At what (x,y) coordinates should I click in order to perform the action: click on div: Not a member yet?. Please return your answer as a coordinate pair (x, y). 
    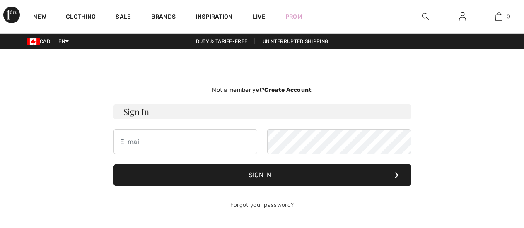
    Looking at the image, I should click on (262, 90).